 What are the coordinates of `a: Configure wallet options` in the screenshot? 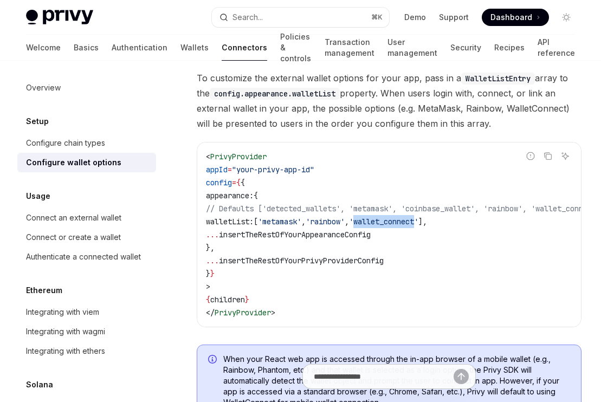 It's located at (87, 163).